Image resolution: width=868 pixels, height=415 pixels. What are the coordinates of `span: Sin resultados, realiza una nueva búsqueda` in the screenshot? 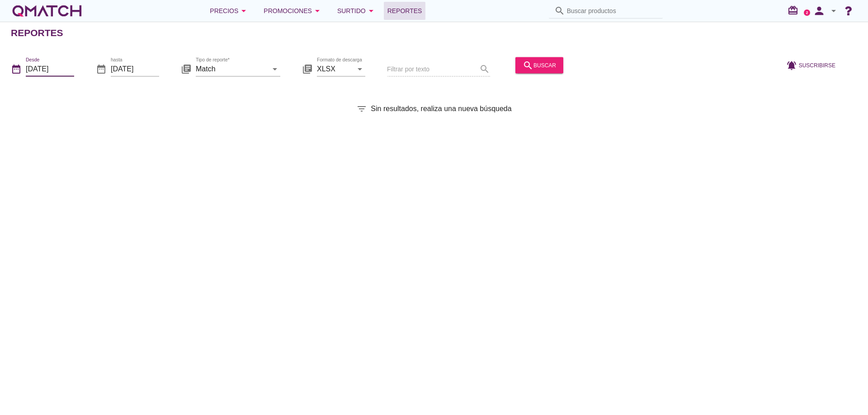 It's located at (440, 109).